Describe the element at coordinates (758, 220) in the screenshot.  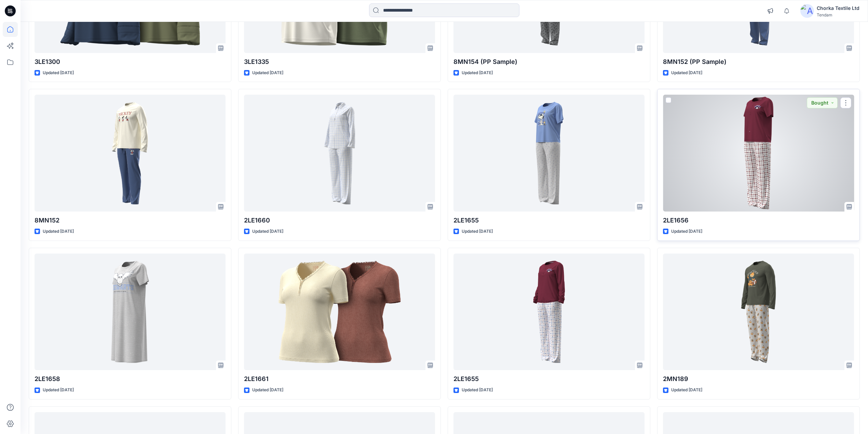
I see `p: 2LE1656` at that location.